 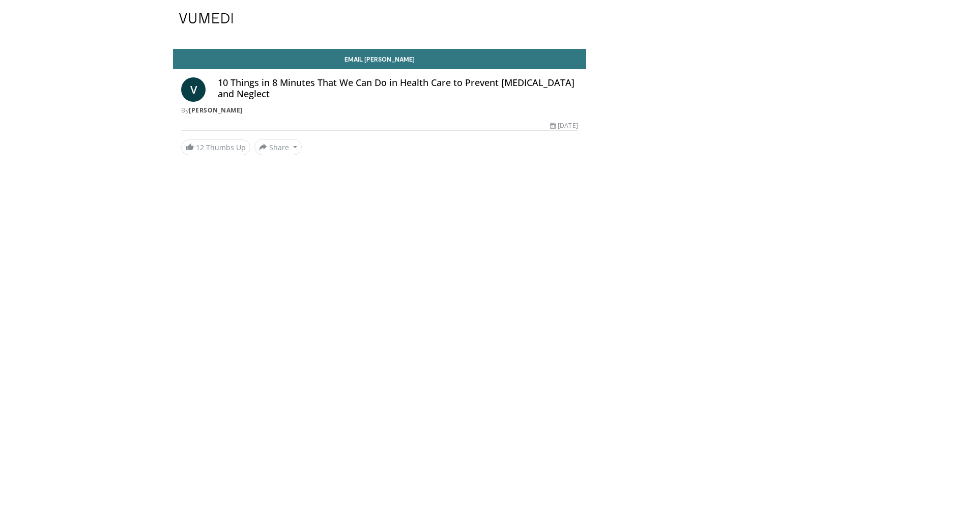 What do you see at coordinates (193, 90) in the screenshot?
I see `a: V` at bounding box center [193, 90].